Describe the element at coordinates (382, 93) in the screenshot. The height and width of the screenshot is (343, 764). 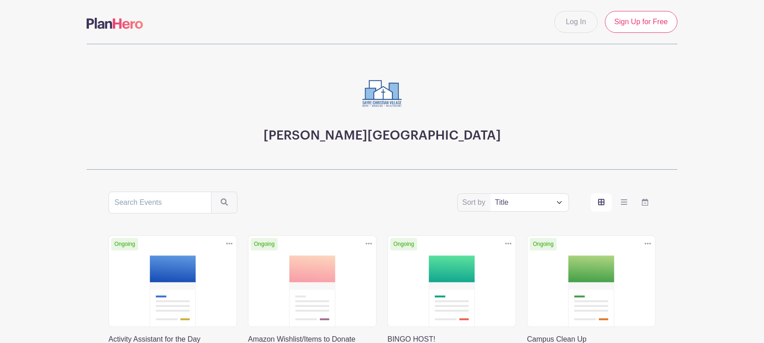
I see `img: sayre-logo-for-planhero%20(1).png` at that location.